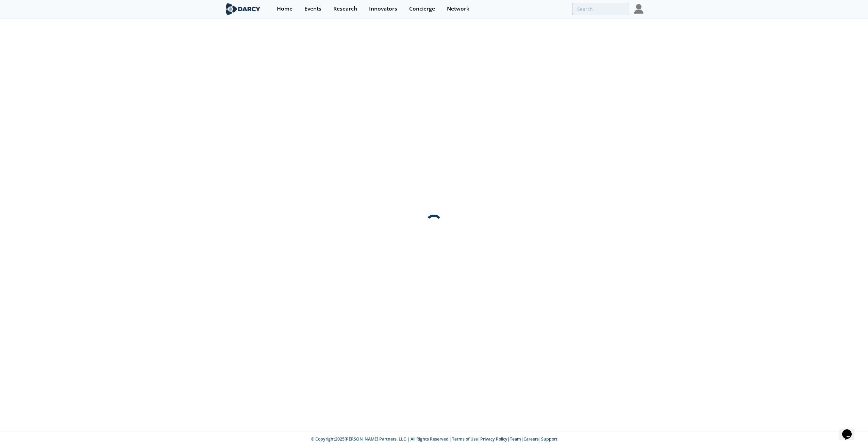 The height and width of the screenshot is (447, 868). What do you see at coordinates (284, 9) in the screenshot?
I see `div: Home` at bounding box center [284, 9].